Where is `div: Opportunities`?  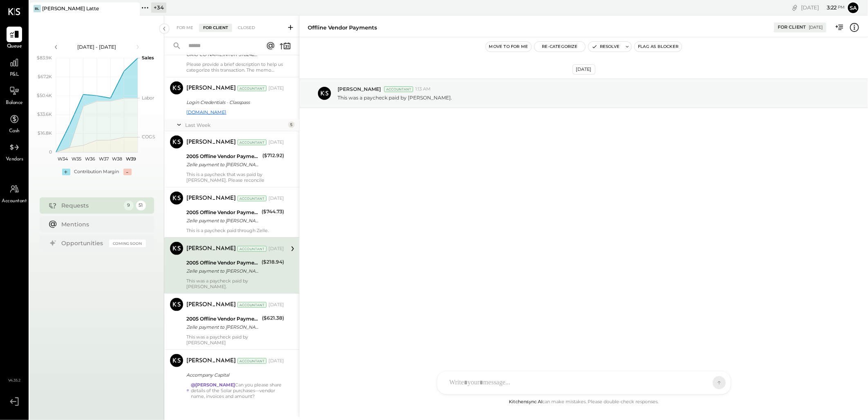
div: Opportunities is located at coordinates (83, 243).